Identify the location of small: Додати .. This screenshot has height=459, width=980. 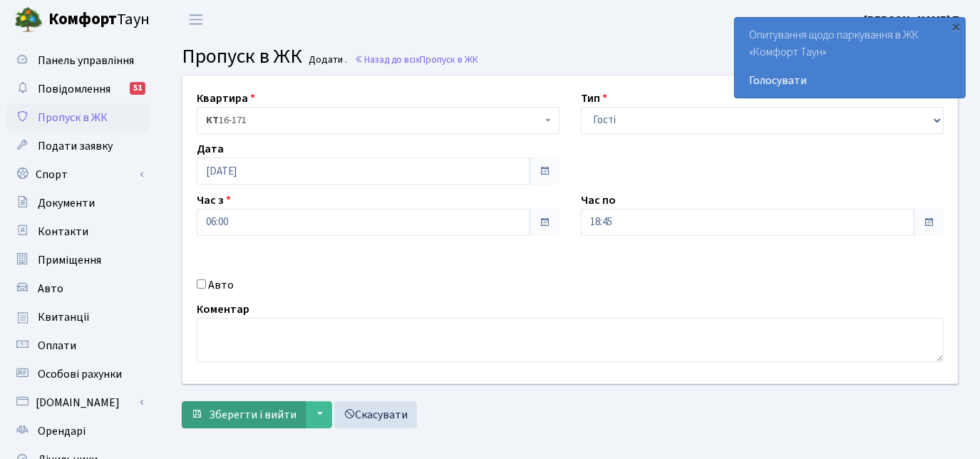
(327, 60).